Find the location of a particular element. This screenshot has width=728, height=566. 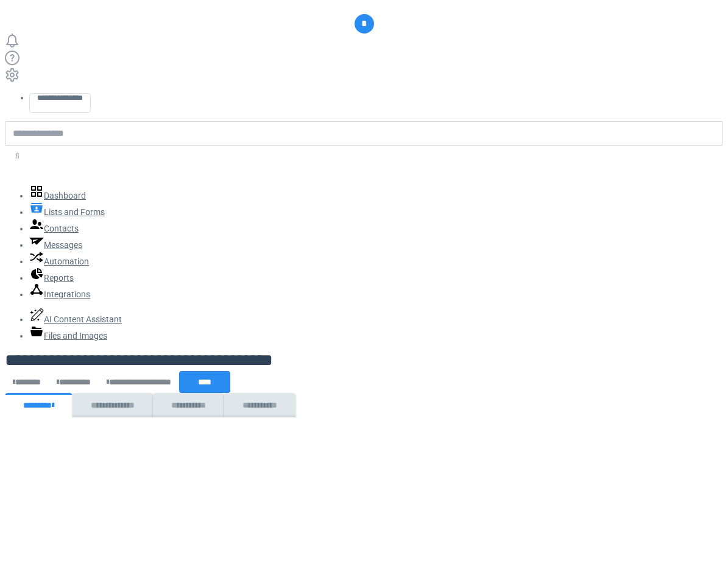

span: Reports is located at coordinates (58, 277).